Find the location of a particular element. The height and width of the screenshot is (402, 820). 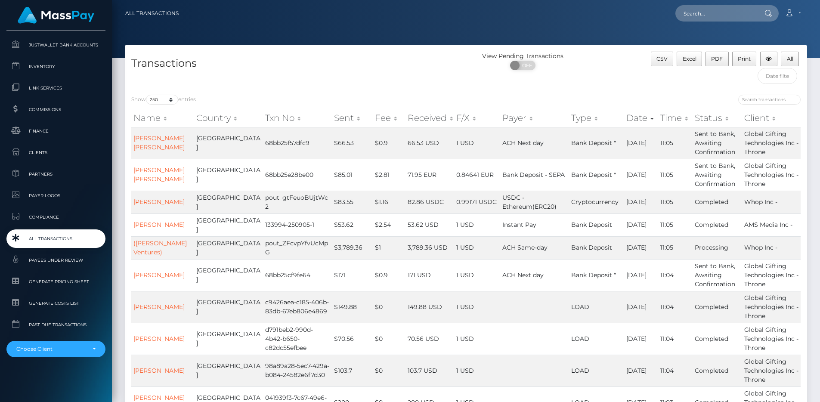

td: AMS Media Inc - is located at coordinates (771, 225).